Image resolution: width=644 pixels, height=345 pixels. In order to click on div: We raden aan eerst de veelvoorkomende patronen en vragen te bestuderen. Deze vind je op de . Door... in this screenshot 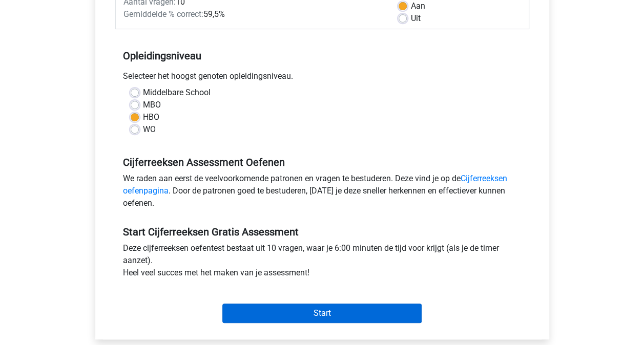, I will do `click(322, 193)`.